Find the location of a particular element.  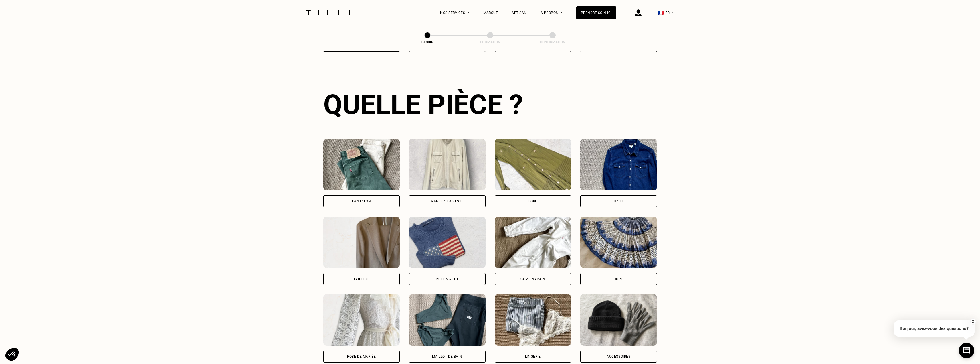

img: icône connexion is located at coordinates (638, 13).